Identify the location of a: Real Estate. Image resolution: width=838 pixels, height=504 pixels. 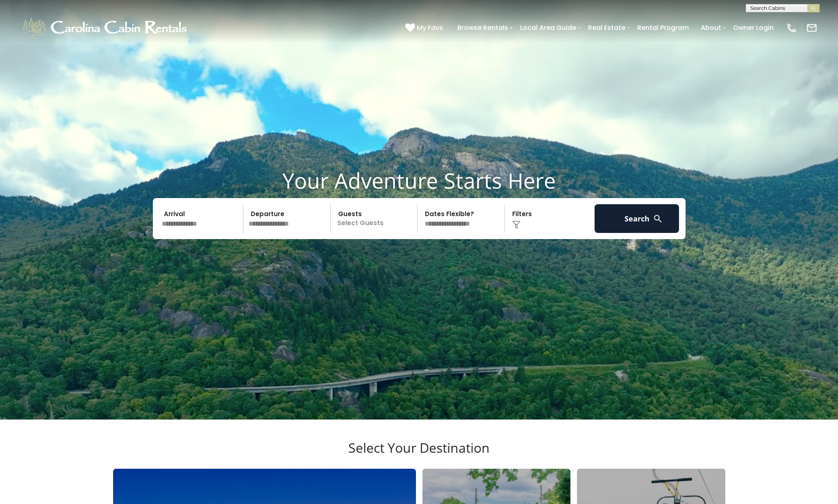
(607, 27).